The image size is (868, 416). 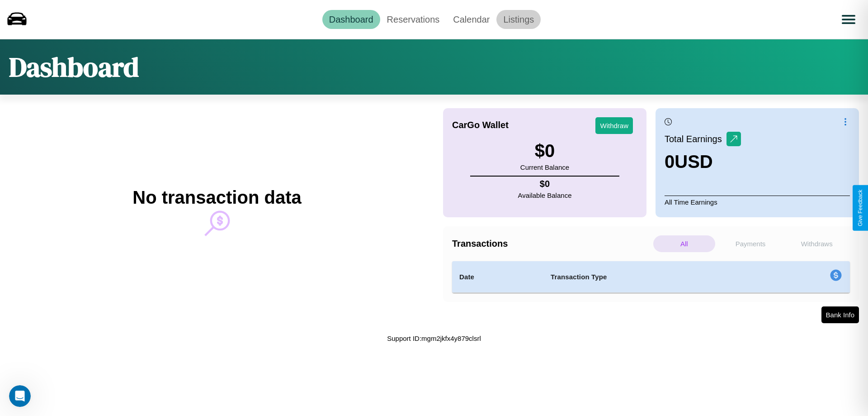 What do you see at coordinates (480, 125) in the screenshot?
I see `h4: CarGo Wallet` at bounding box center [480, 125].